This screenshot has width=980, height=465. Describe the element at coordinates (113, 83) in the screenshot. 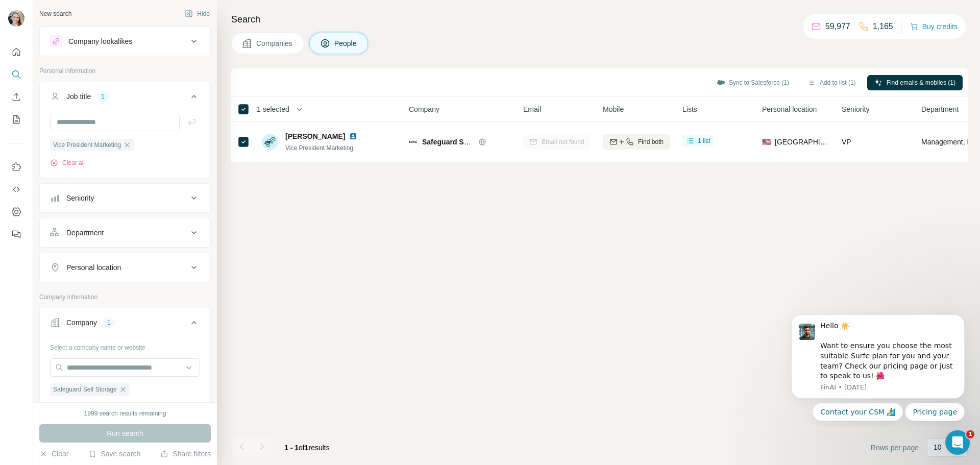

I see `p: Message from FinAI, sent 4w ago` at that location.